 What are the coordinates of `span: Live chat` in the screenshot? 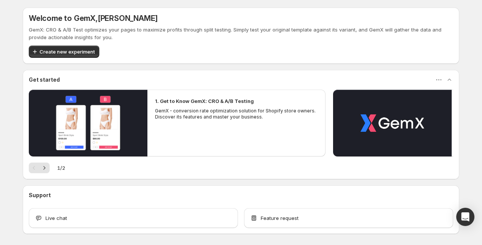 It's located at (56, 218).